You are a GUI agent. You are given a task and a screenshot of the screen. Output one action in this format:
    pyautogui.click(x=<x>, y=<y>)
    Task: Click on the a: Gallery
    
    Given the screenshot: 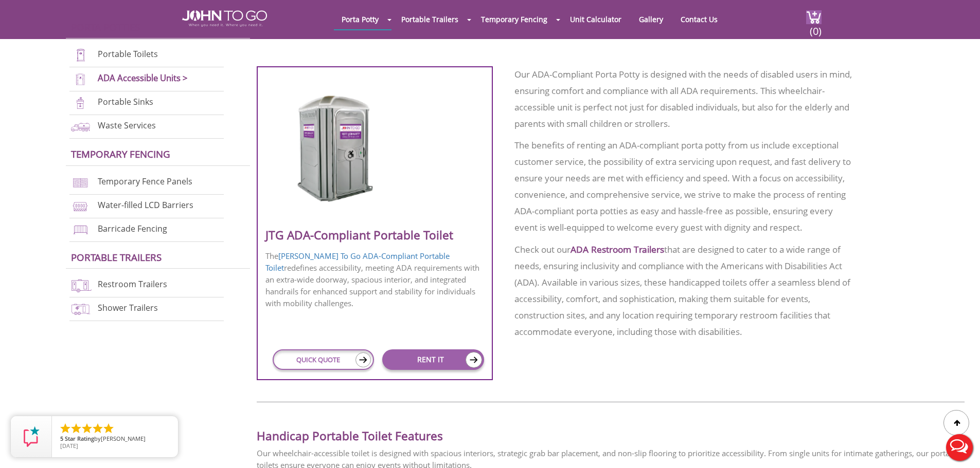 What is the action you would take?
    pyautogui.click(x=651, y=19)
    